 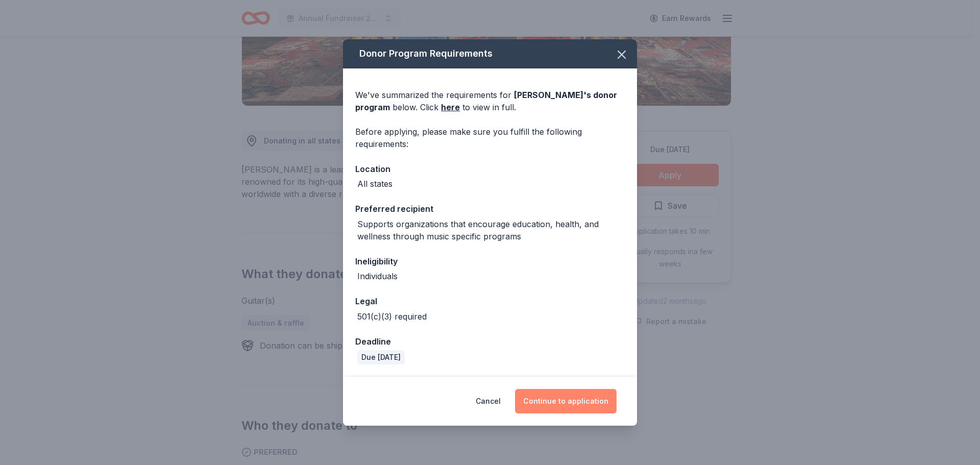 What do you see at coordinates (490, 169) in the screenshot?
I see `div: Location` at bounding box center [490, 169].